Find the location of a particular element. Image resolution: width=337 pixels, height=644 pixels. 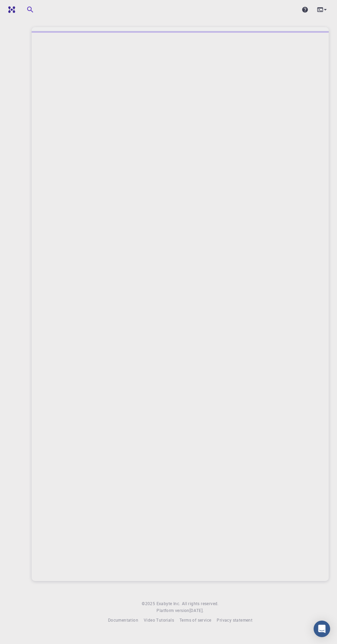

span: © 2025 is located at coordinates (149, 604).